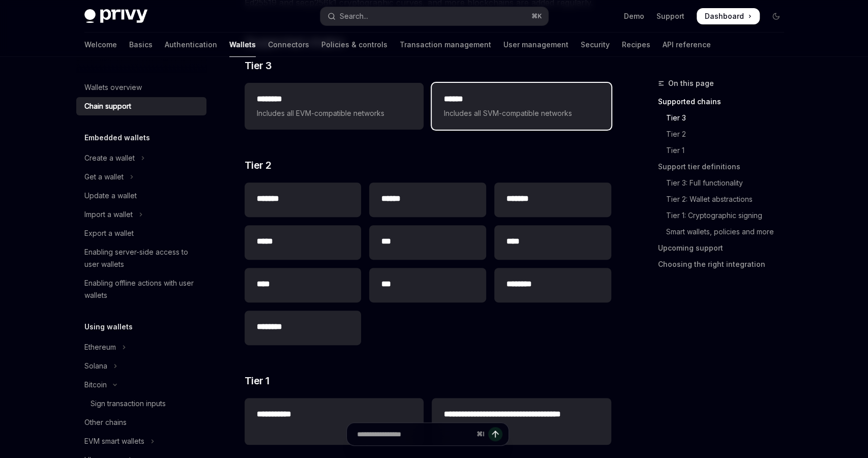 Image resolution: width=868 pixels, height=458 pixels. I want to click on span: Includes all EVM-compatible networks, so click(334, 113).